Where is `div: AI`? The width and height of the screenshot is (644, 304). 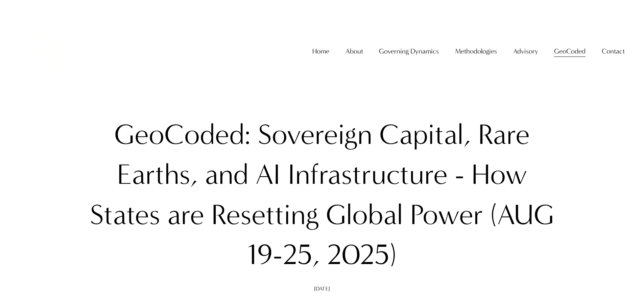 div: AI is located at coordinates (268, 175).